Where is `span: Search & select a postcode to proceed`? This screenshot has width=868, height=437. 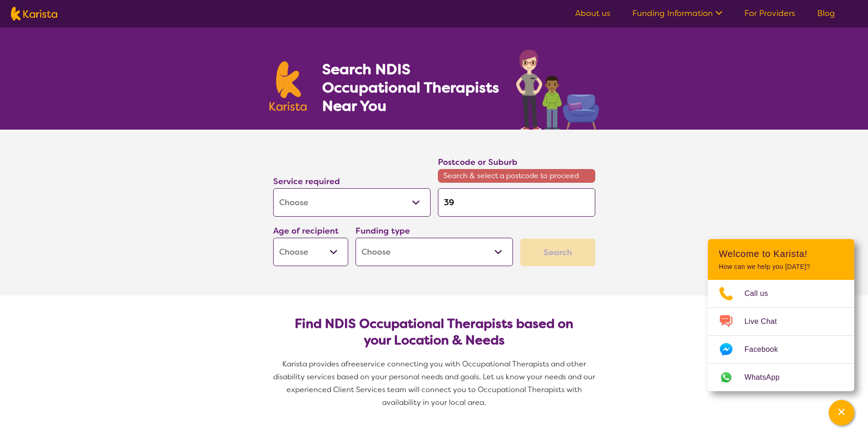
span: Search & select a postcode to proceed is located at coordinates (516, 176).